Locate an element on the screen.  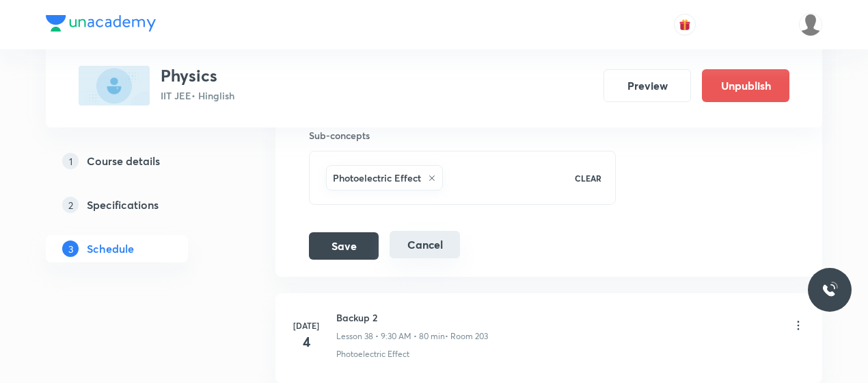
p: Lesson 38 • 9:30 AM • 80 min is located at coordinates (390, 336).